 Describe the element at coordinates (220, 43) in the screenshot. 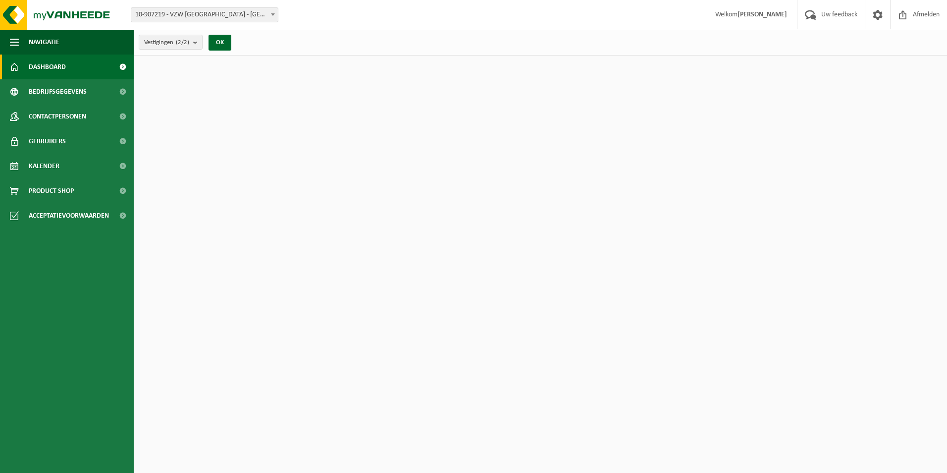

I see `button: OK` at that location.